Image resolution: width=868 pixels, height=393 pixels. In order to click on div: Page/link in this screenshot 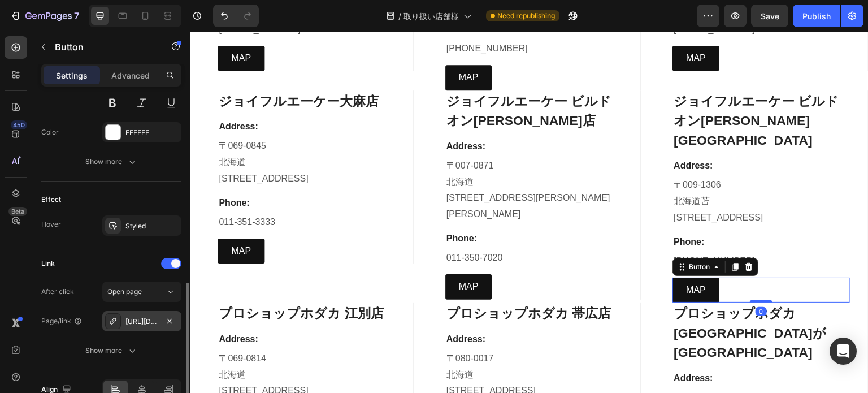, I will do `click(62, 321)`.